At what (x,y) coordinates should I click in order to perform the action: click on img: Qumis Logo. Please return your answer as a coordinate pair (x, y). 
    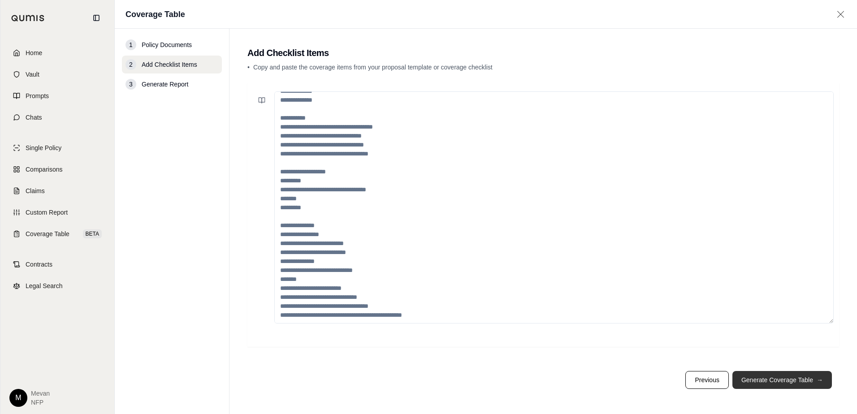
    Looking at the image, I should click on (28, 18).